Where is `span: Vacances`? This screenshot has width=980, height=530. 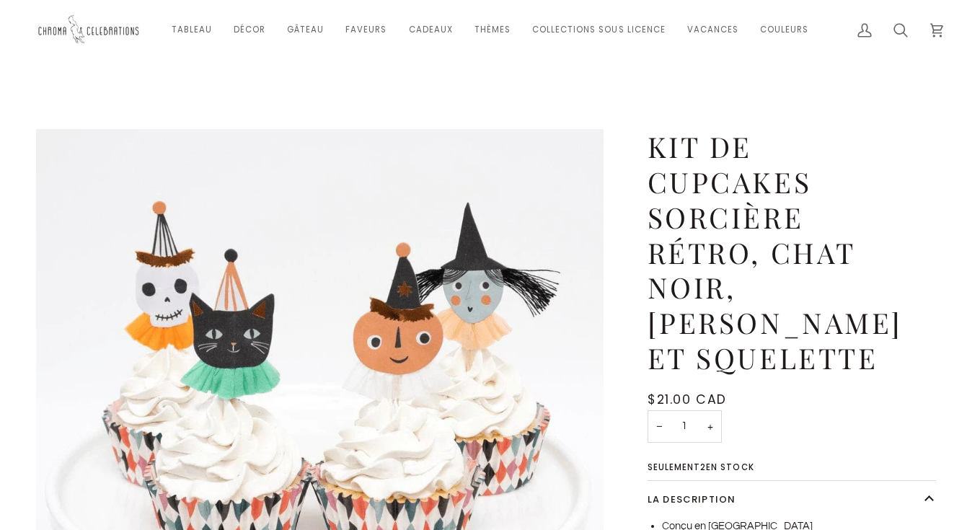
span: Vacances is located at coordinates (713, 29).